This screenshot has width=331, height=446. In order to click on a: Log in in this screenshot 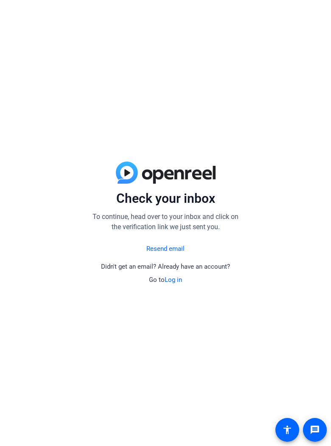, I will do `click(173, 279)`.